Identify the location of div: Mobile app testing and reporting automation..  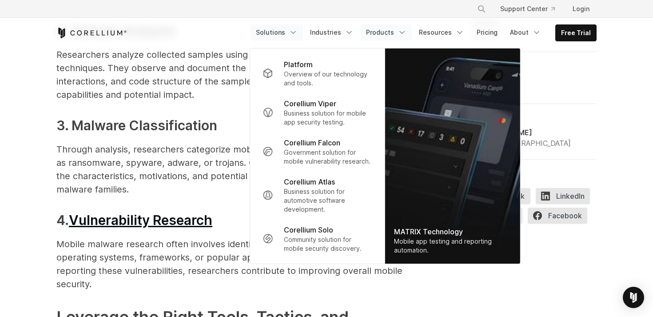
(453, 246).